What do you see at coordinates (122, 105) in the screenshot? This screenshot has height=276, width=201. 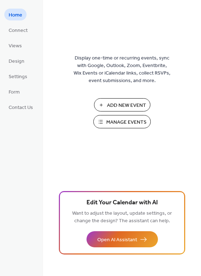 I see `button: Add New Event` at bounding box center [122, 105].